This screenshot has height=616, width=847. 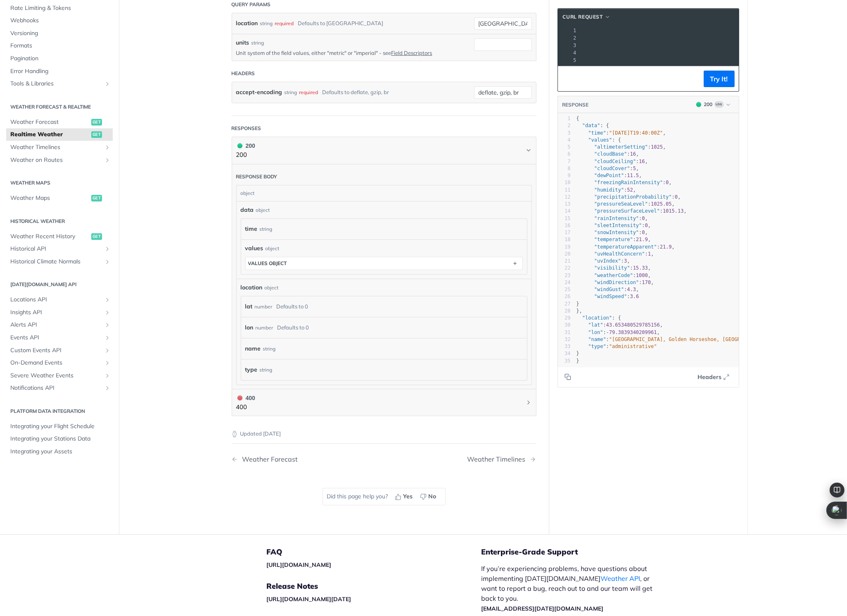 What do you see at coordinates (564, 275) in the screenshot?
I see `div: 23` at bounding box center [564, 275].